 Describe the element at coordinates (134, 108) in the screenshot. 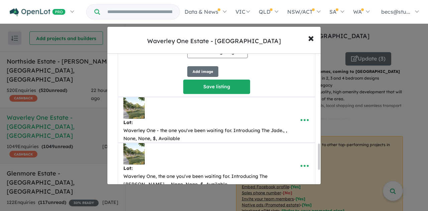

I see `img: Waverley%20One%20Estate%20-%20Wantirna%20South%20-%20Lot%20___1759789554_0.png` at that location.